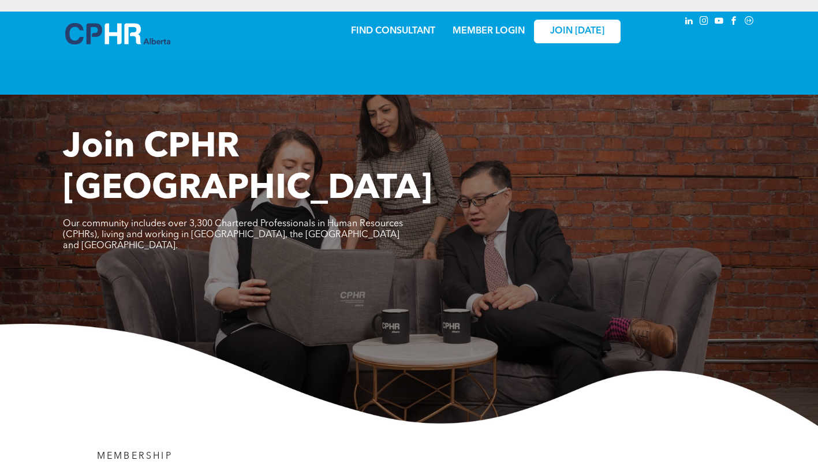 The height and width of the screenshot is (464, 818). Describe the element at coordinates (488, 31) in the screenshot. I see `a: MEMBER LOGIN` at that location.